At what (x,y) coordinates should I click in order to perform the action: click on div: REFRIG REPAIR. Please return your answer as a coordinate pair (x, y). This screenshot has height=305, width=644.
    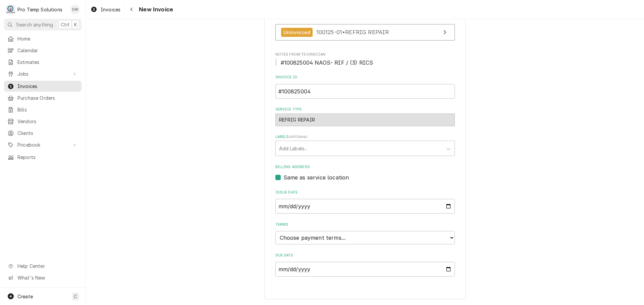
    Looking at the image, I should click on (365, 120).